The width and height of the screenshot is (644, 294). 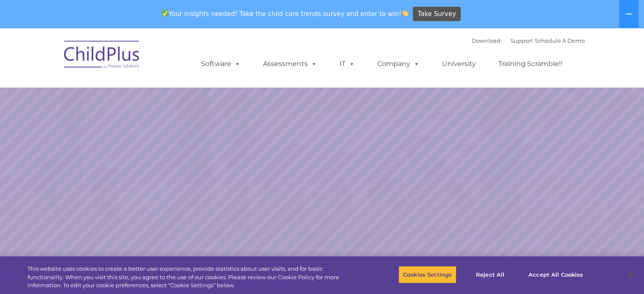 I want to click on a: Company, so click(x=398, y=64).